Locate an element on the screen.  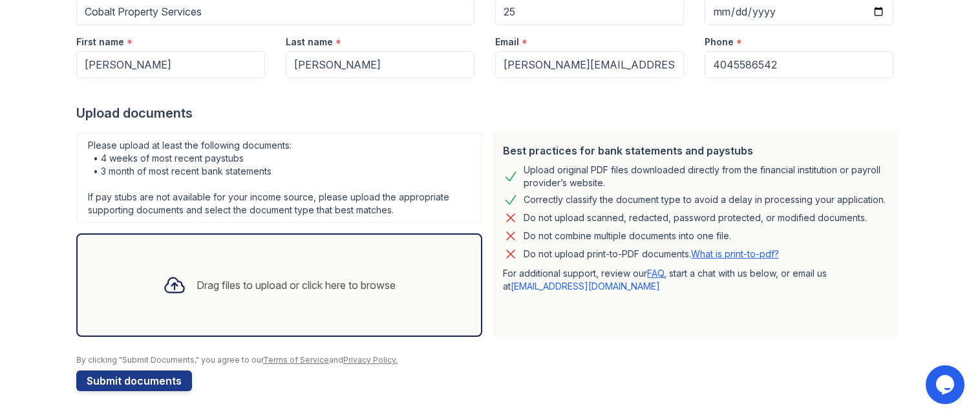
label: Phone is located at coordinates (719, 42).